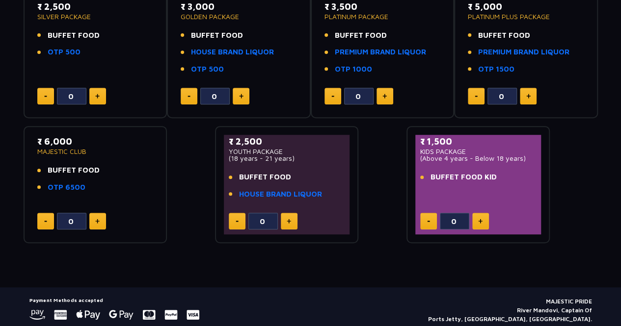 This screenshot has height=326, width=621. What do you see at coordinates (382, 17) in the screenshot?
I see `p: PLATINUM PACKAGE` at bounding box center [382, 17].